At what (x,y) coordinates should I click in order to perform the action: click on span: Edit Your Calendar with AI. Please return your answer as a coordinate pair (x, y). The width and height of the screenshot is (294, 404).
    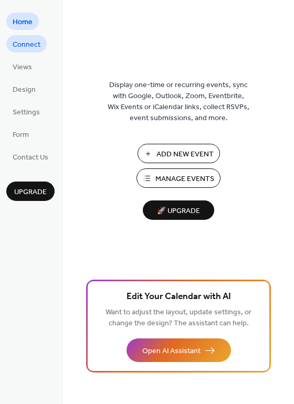
    Looking at the image, I should click on (179, 297).